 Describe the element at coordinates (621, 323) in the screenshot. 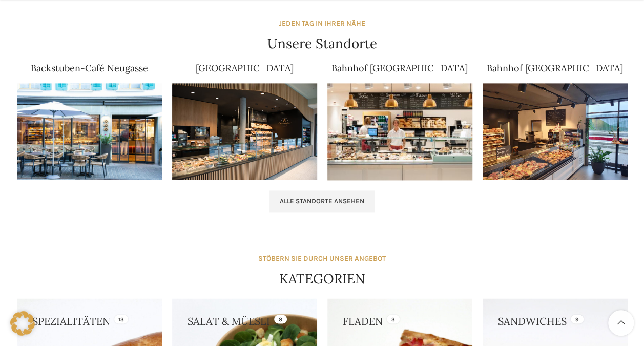

I see `a: Scroll to top button` at that location.